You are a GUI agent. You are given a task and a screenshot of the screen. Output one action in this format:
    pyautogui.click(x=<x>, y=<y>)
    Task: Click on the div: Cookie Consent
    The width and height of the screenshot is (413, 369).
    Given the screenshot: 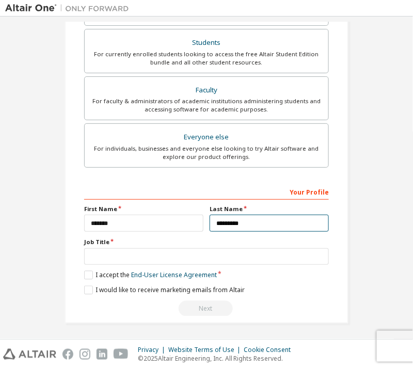 What is the action you would take?
    pyautogui.click(x=271, y=350)
    